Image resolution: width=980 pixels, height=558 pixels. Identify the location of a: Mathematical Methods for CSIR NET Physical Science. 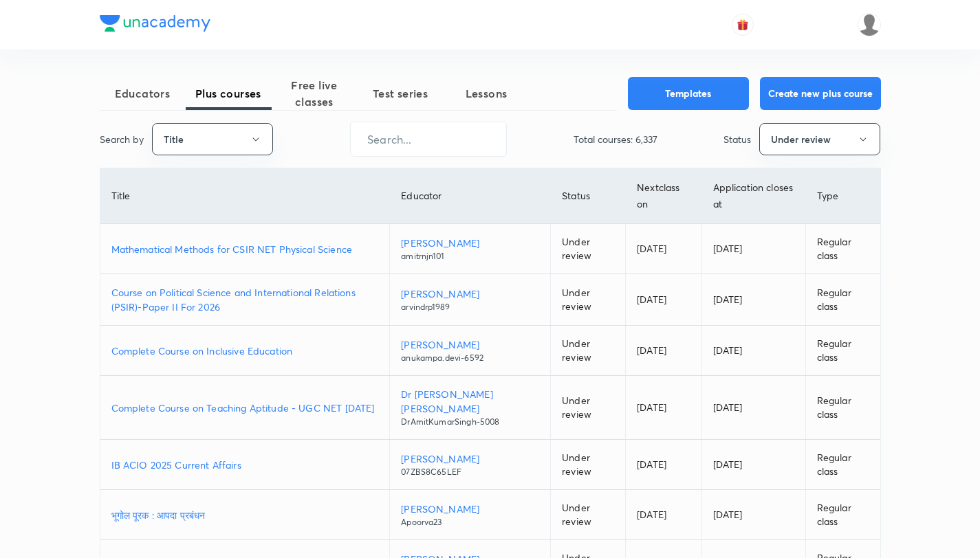
(244, 249).